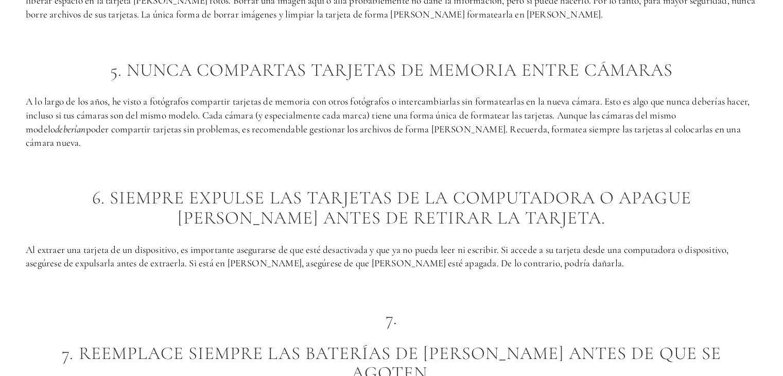 This screenshot has width=783, height=376. I want to click on font: A lo largo de los años, he visto a fotógrafos compartir tarjetas de memoria con otros fotógrafos ..., so click(389, 114).